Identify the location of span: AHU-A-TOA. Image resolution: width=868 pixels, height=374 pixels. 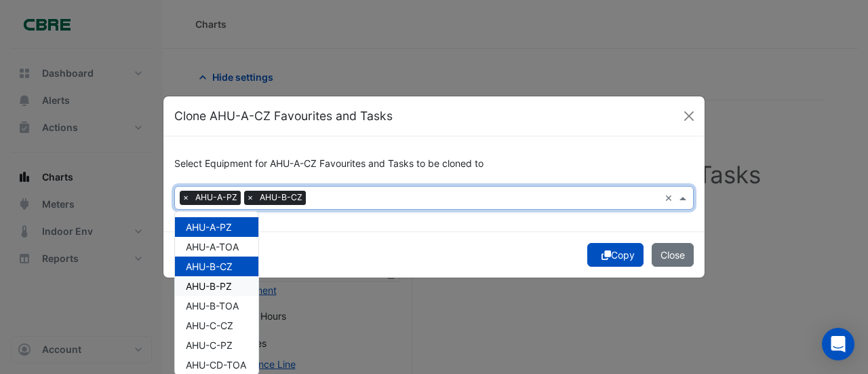
(212, 247).